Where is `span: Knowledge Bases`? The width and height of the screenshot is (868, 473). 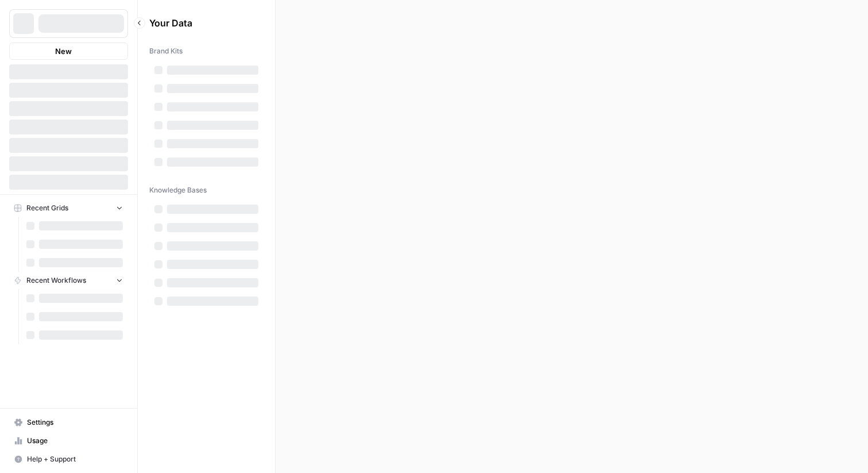
span: Knowledge Bases is located at coordinates (178, 190).